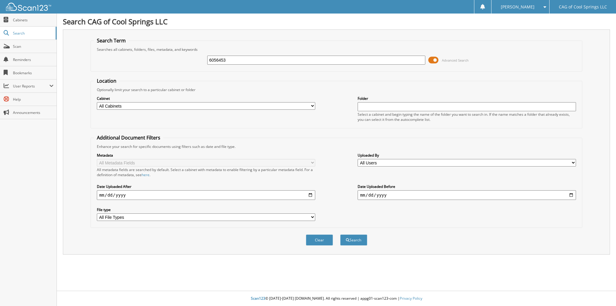  What do you see at coordinates (467, 155) in the screenshot?
I see `label: Uploaded By` at bounding box center [467, 155].